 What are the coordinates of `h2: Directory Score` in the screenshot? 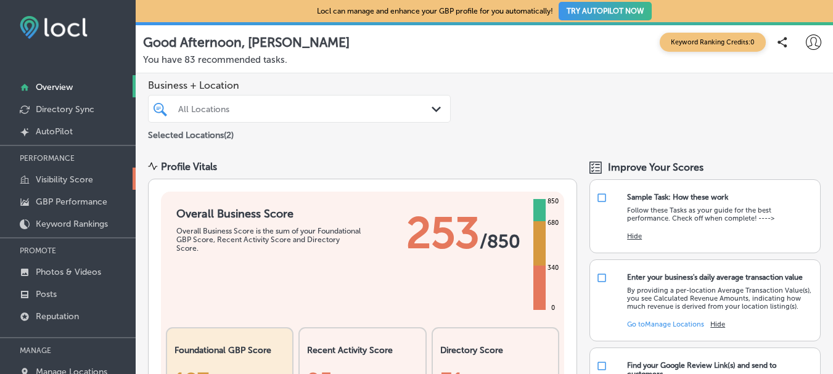 It's located at (495, 350).